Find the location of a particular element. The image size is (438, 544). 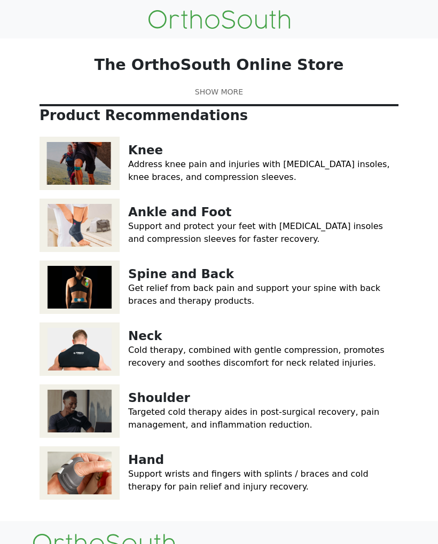

img: Spine and Back is located at coordinates (80, 287).